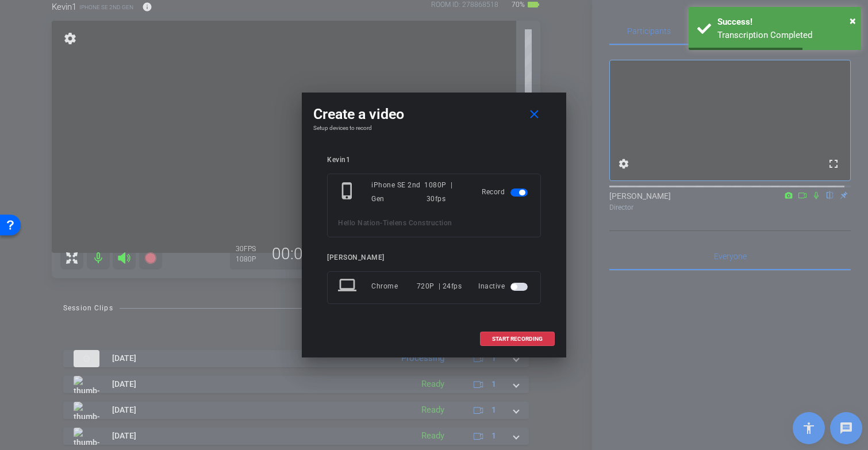  I want to click on div: Success!, so click(785, 22).